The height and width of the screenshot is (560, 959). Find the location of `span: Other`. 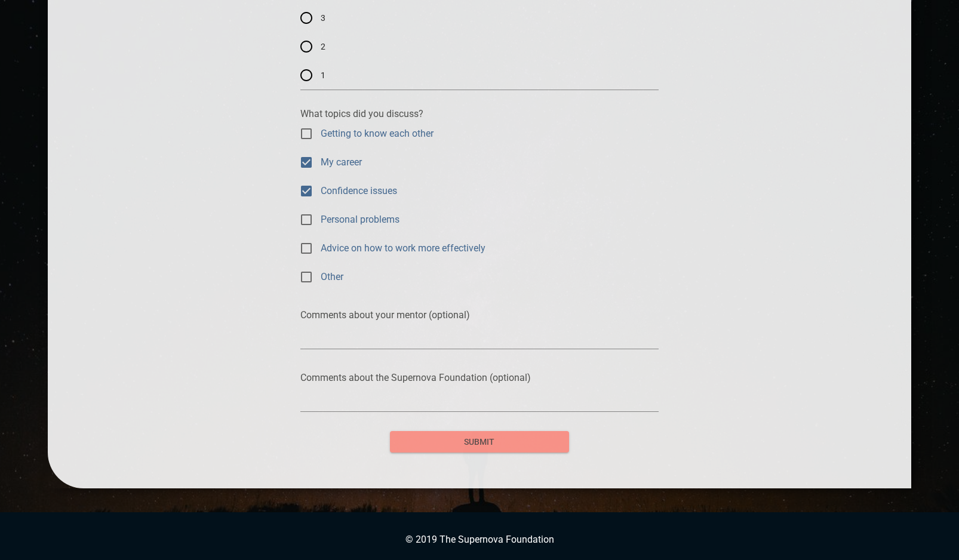

span: Other is located at coordinates (332, 276).